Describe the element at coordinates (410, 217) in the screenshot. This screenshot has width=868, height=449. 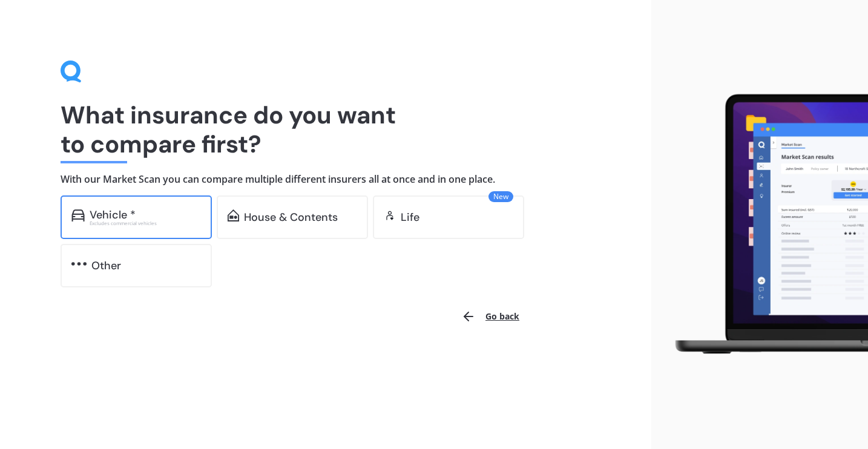
I see `div: Life` at that location.